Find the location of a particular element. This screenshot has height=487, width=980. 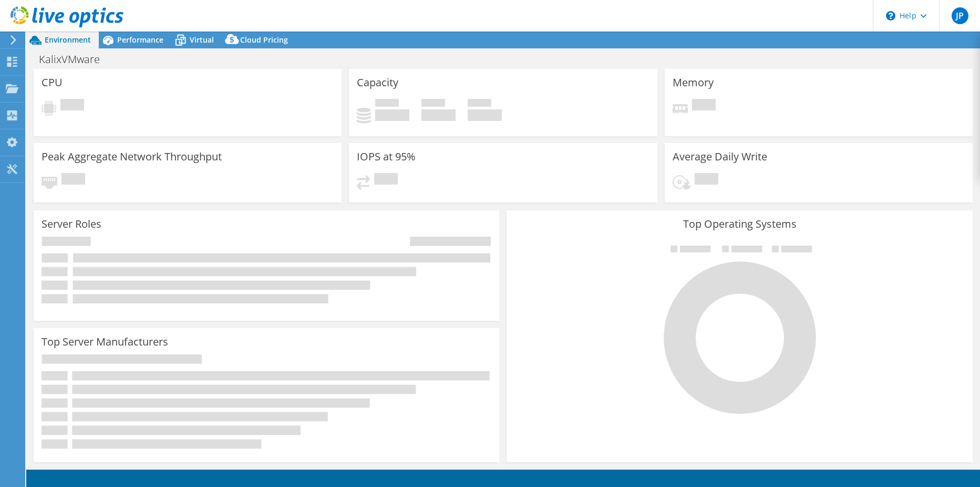

span: Cloud Pricing is located at coordinates (264, 40).